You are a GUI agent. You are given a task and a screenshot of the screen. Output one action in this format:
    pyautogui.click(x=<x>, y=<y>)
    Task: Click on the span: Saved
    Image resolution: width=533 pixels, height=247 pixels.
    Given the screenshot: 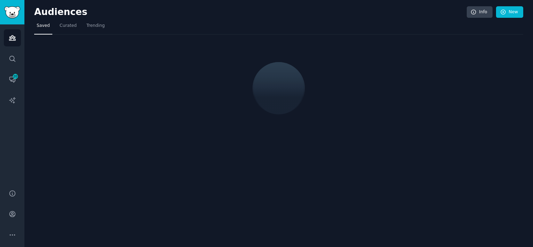 What is the action you would take?
    pyautogui.click(x=43, y=26)
    